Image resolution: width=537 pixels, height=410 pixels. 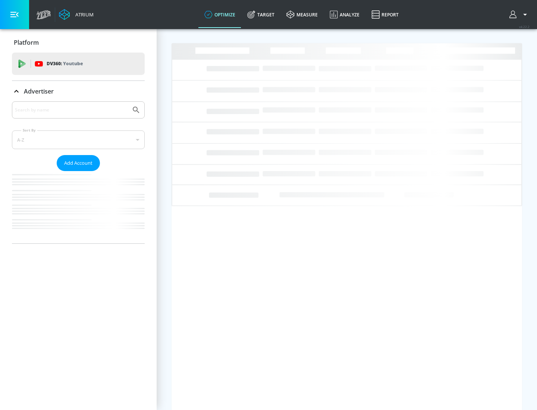 I want to click on div: Atrium, so click(x=83, y=15).